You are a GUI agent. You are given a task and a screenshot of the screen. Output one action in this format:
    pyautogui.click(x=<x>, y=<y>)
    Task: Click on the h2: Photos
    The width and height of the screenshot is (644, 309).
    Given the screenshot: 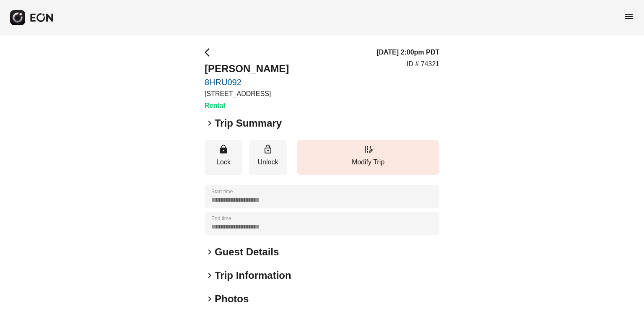 What is the action you would take?
    pyautogui.click(x=232, y=299)
    